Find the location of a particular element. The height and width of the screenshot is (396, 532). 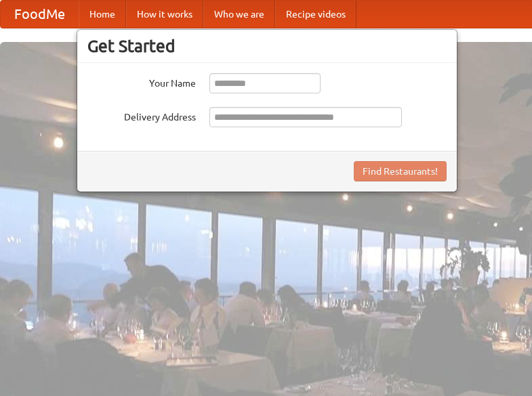

label: Your Name is located at coordinates (141, 81).